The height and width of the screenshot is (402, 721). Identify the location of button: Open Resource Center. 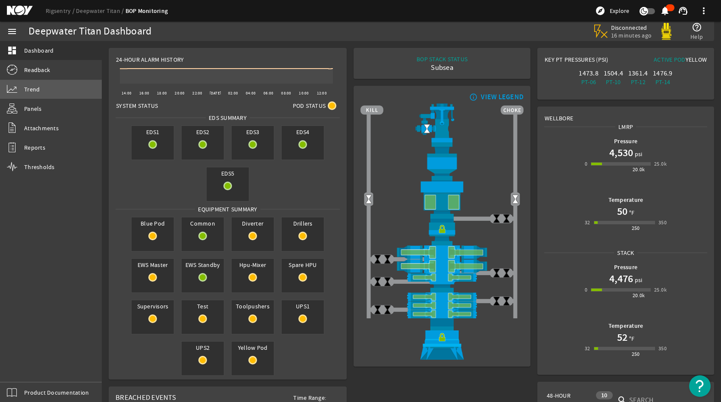
(700, 386).